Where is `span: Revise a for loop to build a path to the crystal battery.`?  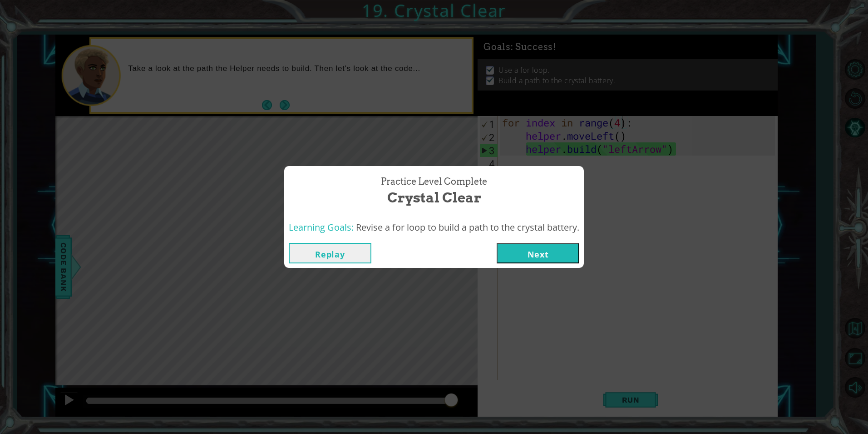 span: Revise a for loop to build a path to the crystal battery. is located at coordinates (467, 227).